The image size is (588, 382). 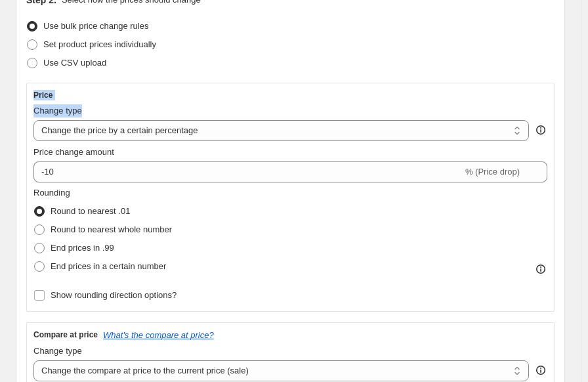 I want to click on span: Show rounding direction options?, so click(x=113, y=295).